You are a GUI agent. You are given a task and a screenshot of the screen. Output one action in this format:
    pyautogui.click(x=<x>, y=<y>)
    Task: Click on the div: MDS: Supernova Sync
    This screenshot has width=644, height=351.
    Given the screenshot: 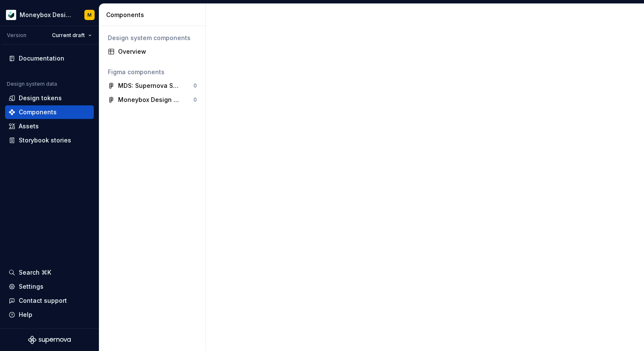 What is the action you would take?
    pyautogui.click(x=150, y=85)
    